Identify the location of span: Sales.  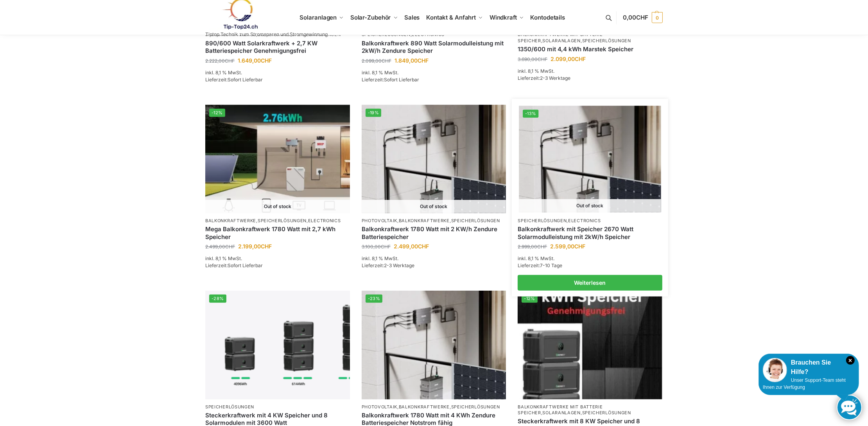
(412, 17).